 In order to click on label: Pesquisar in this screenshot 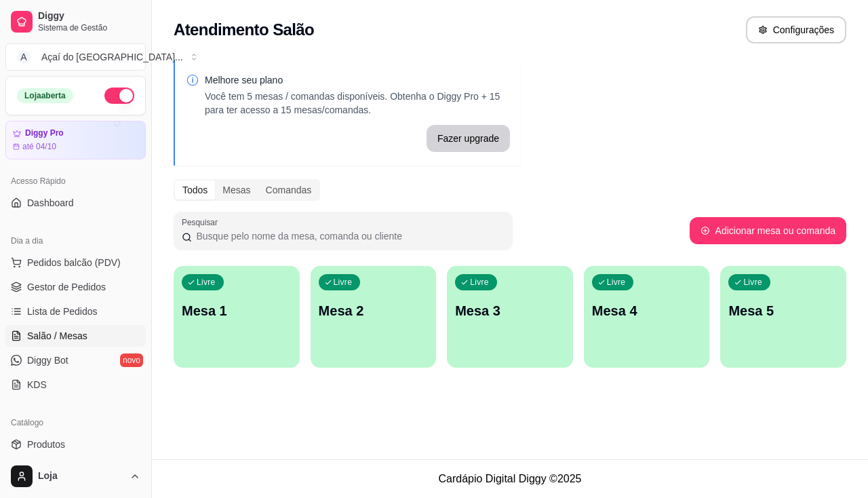, I will do `click(202, 222)`.